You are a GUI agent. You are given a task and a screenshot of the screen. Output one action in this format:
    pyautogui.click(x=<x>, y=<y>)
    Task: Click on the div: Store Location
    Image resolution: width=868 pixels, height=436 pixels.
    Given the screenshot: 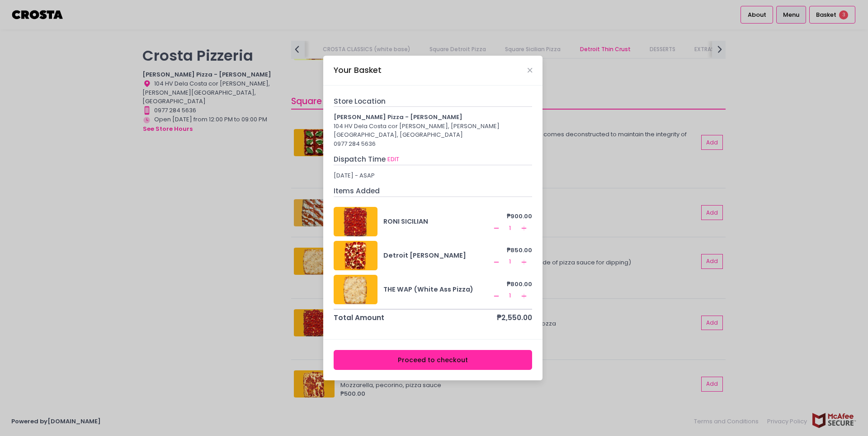 What is the action you would take?
    pyautogui.click(x=433, y=101)
    